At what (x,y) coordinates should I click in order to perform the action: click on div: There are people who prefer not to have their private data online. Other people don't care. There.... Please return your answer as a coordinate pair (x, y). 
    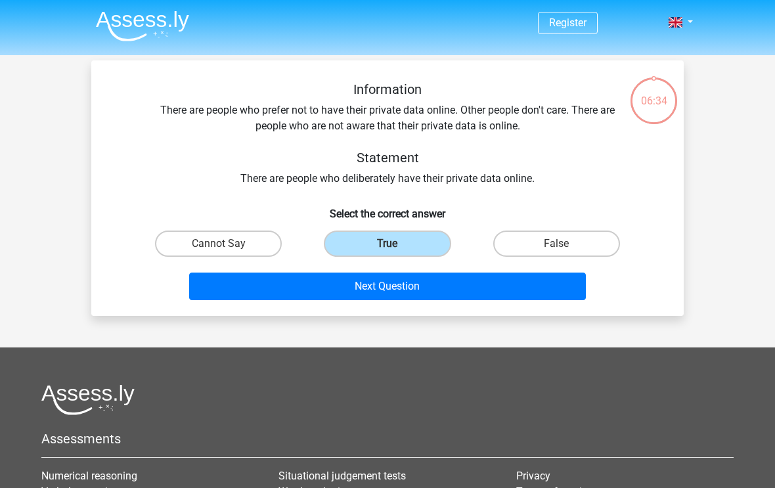
    Looking at the image, I should click on (388, 134).